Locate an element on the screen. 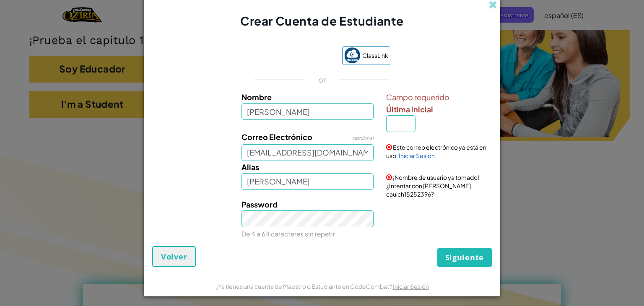  span: Crear Cuenta de Estudiante is located at coordinates (322, 20).